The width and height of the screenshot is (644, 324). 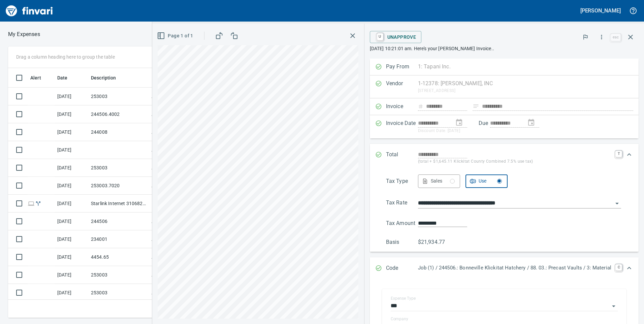 I want to click on img: Finvari, so click(x=30, y=11).